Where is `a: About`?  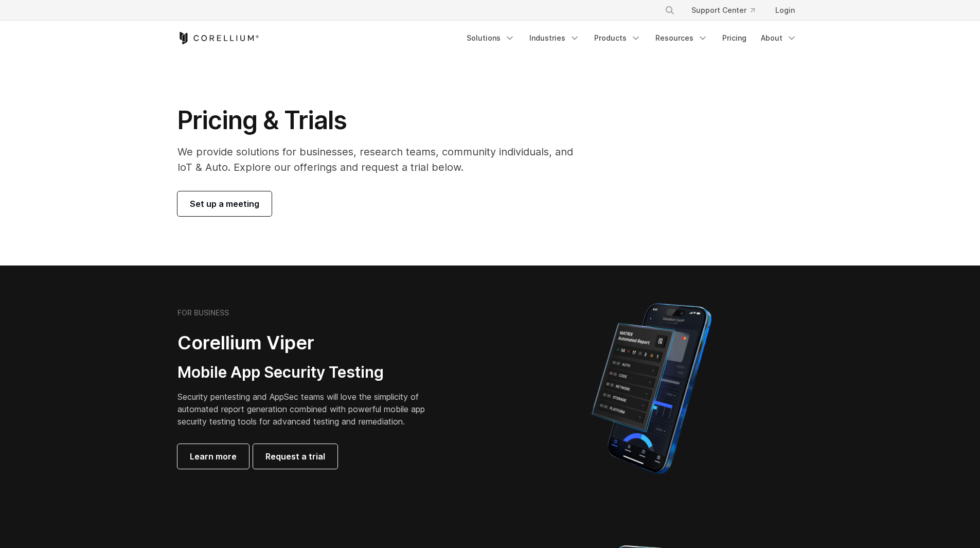 a: About is located at coordinates (779, 38).